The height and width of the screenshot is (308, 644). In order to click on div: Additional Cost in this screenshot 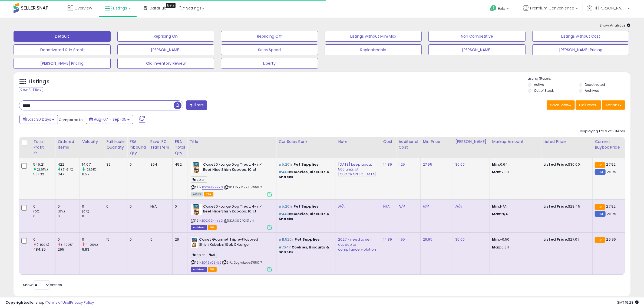, I will do `click(408, 145)`.